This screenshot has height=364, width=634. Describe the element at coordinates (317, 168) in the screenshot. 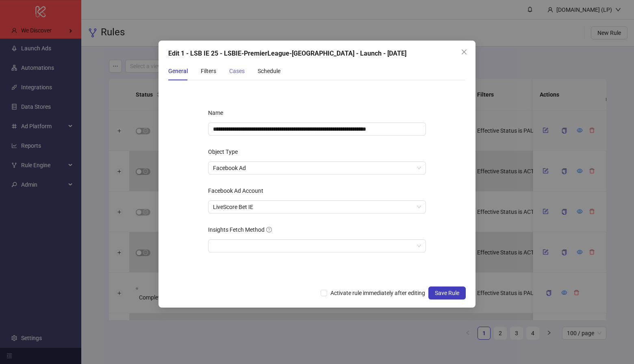

I see `span: Facebook Ad` at that location.